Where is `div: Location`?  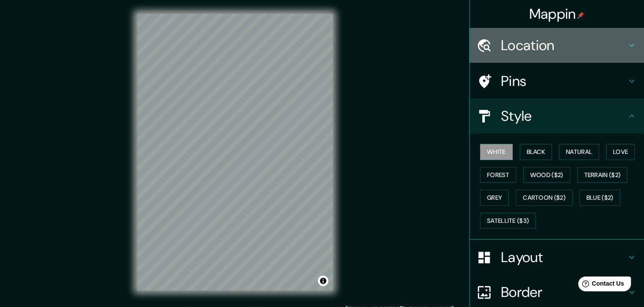 div: Location is located at coordinates (557, 45).